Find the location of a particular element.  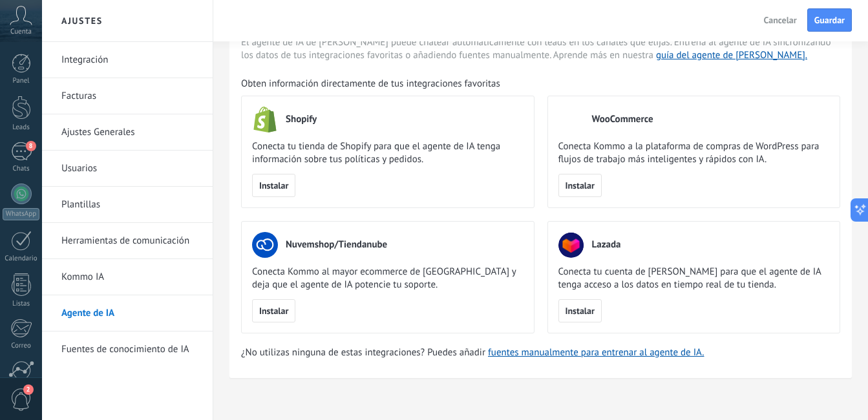

li: Plantillas is located at coordinates (128, 204).